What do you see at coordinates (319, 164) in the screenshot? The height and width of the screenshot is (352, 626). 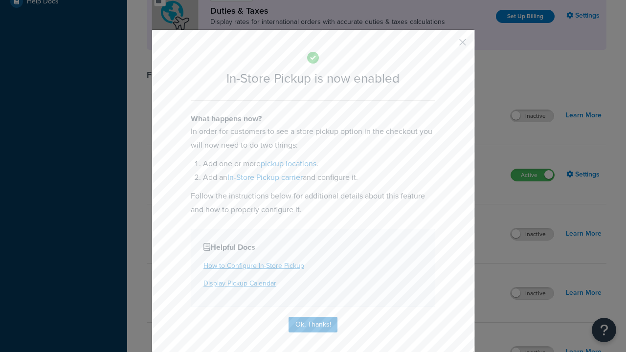 I see `li: Add one or more .` at bounding box center [319, 164].